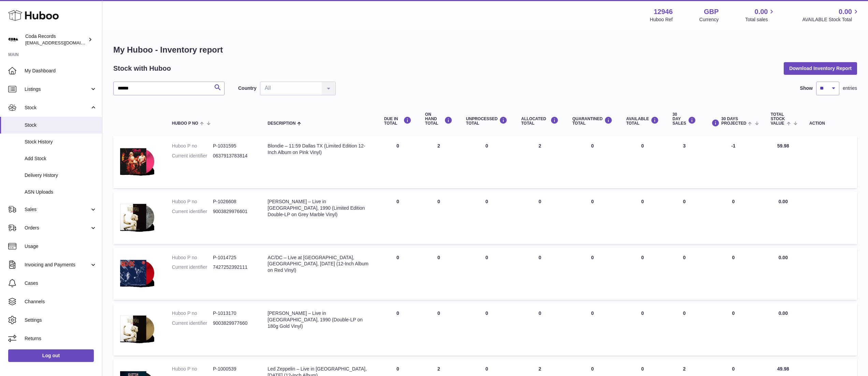 The image size is (868, 376). What do you see at coordinates (61, 71) in the screenshot?
I see `span: My Dashboard` at bounding box center [61, 71].